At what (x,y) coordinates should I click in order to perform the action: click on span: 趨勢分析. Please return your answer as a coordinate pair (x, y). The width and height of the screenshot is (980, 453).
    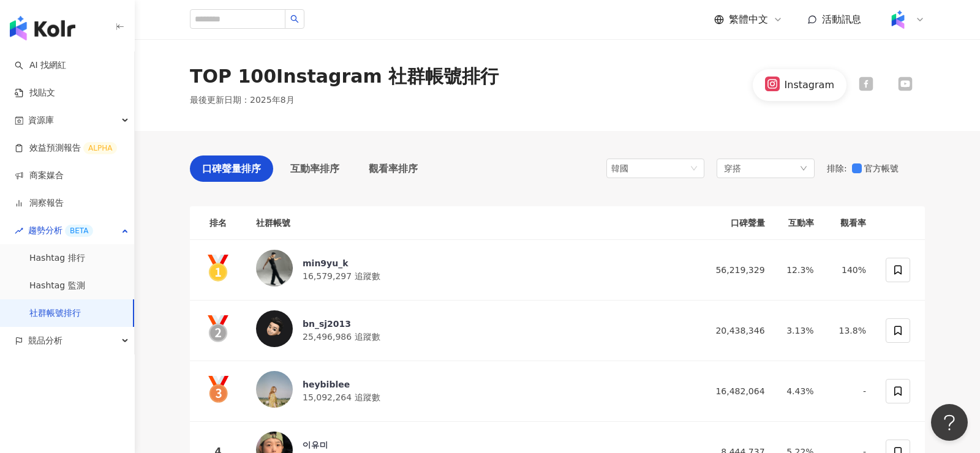
    Looking at the image, I should click on (61, 231).